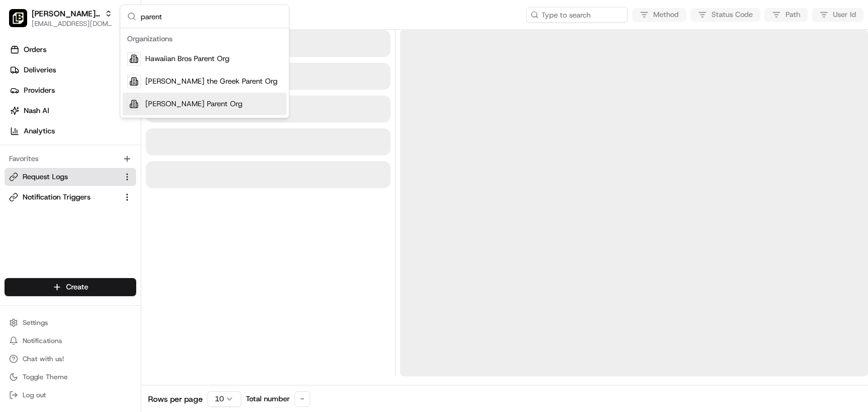 The image size is (868, 412). What do you see at coordinates (72, 91) in the screenshot?
I see `a: Providers` at bounding box center [72, 91].